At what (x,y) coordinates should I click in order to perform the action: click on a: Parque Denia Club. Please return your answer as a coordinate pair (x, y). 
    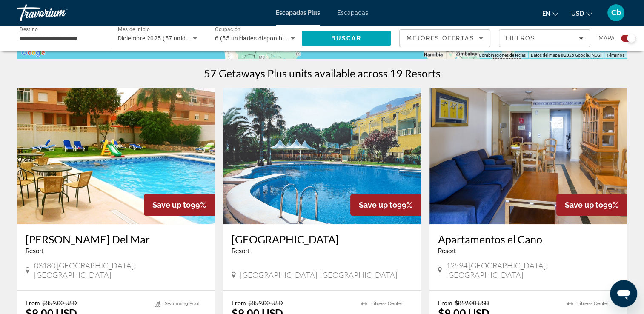
    Looking at the image, I should click on (322, 156).